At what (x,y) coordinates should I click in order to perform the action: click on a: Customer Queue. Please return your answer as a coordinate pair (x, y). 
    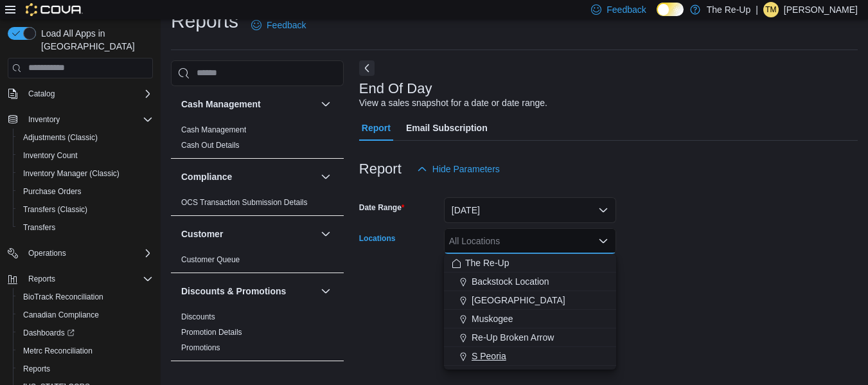
    Looking at the image, I should click on (210, 259).